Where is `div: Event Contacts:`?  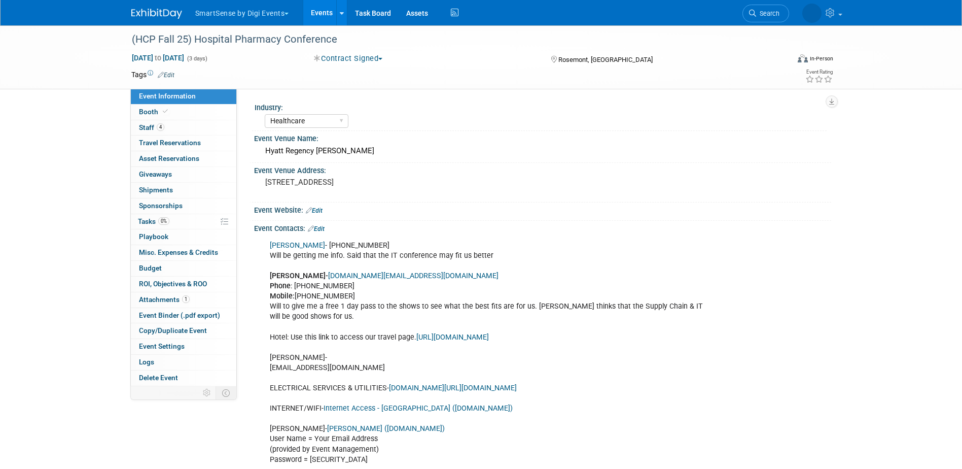 div: Event Contacts: is located at coordinates (543, 227).